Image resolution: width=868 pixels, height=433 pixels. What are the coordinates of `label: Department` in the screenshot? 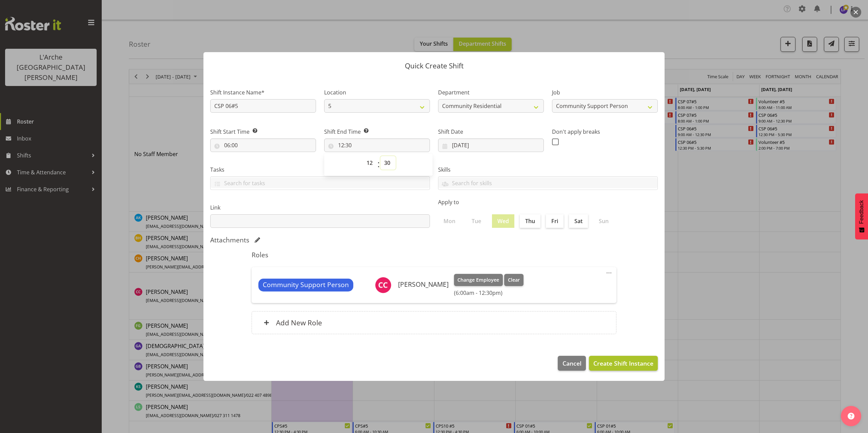 It's located at (491, 92).